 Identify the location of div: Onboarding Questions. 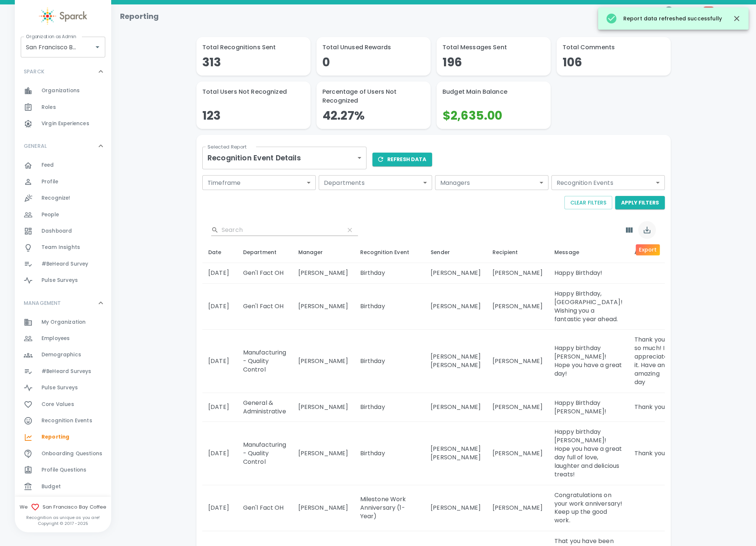
(63, 453).